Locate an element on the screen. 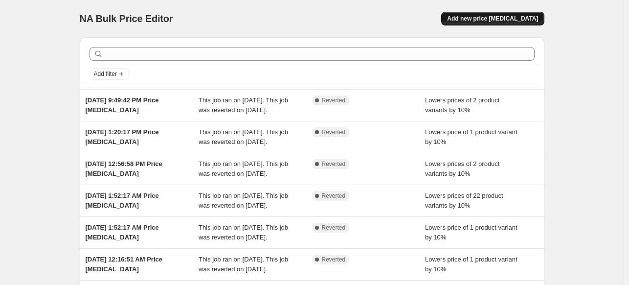 The image size is (629, 285). span: Add filter is located at coordinates (105, 74).